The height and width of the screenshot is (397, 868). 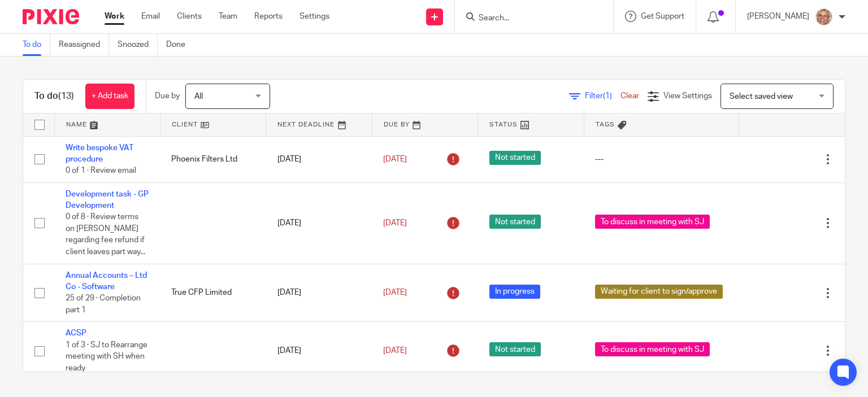 What do you see at coordinates (99, 153) in the screenshot?
I see `a: Write bespoke VAT procedure` at bounding box center [99, 153].